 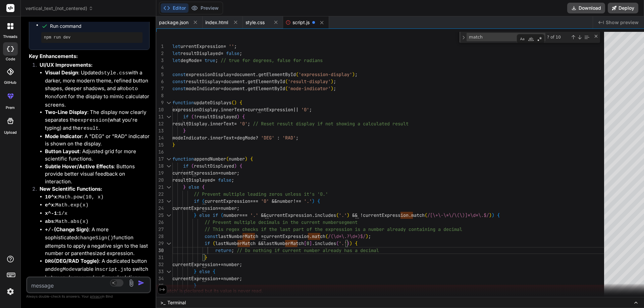 What do you see at coordinates (325, 215) in the screenshot?
I see `span: includes` at bounding box center [325, 215].